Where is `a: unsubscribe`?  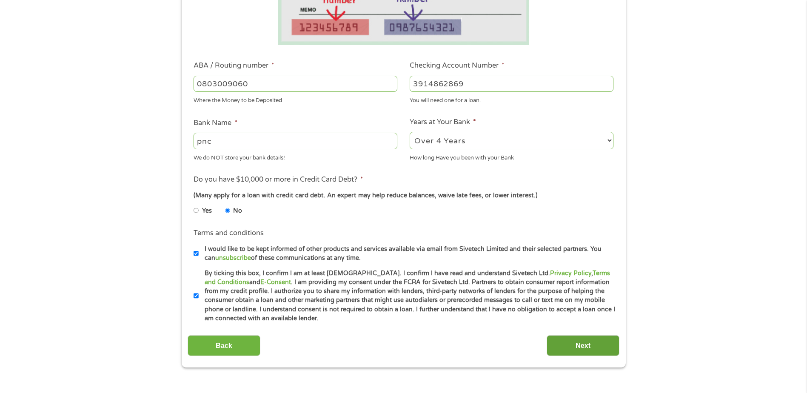
a: unsubscribe is located at coordinates (233, 258).